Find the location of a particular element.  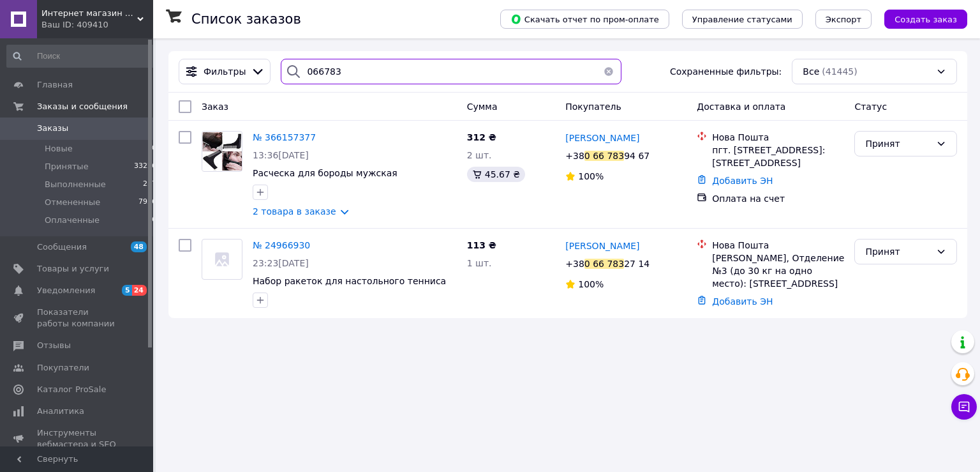

span: Покупатели is located at coordinates (63, 368).